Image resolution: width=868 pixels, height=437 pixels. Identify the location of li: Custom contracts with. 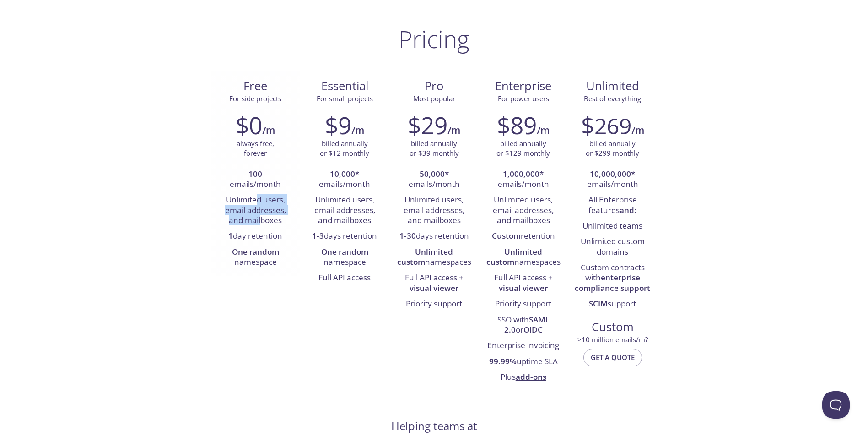
(612, 278).